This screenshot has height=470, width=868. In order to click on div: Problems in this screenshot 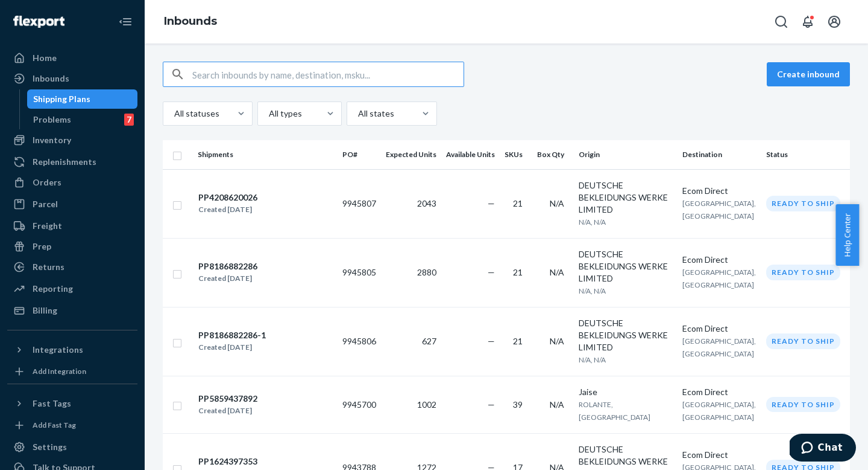, I will do `click(52, 120)`.